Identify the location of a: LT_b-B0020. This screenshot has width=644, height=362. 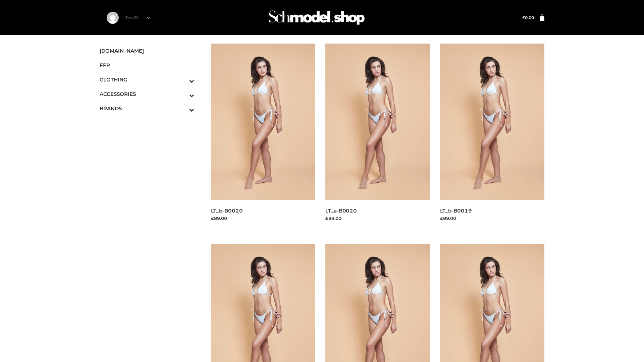
(227, 211).